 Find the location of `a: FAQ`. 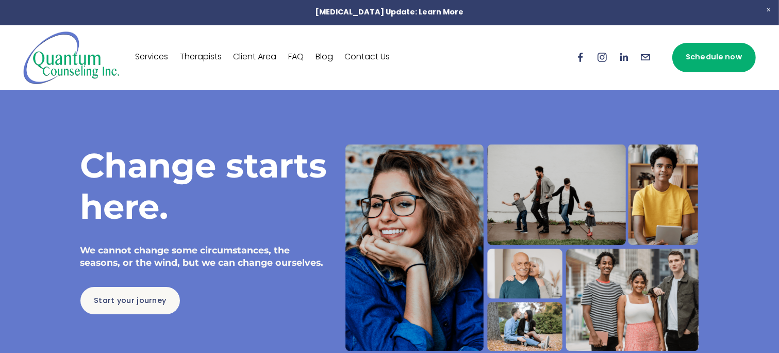

a: FAQ is located at coordinates (296, 57).